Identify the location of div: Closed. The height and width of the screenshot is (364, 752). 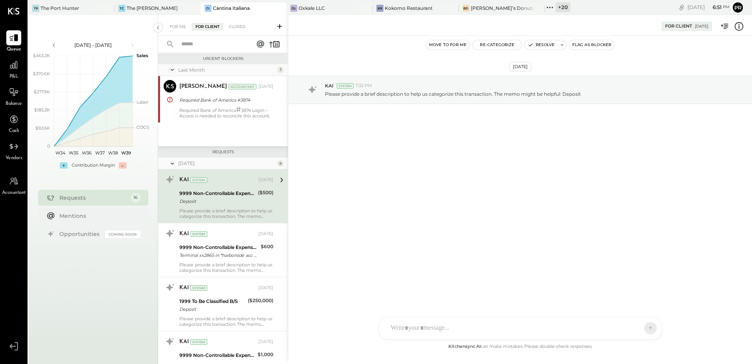
(237, 27).